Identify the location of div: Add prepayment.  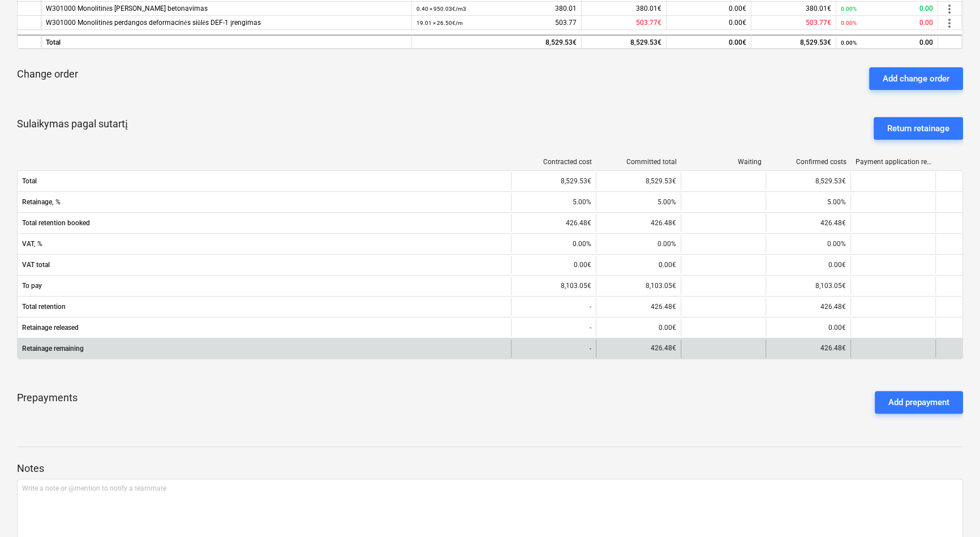
(919, 402).